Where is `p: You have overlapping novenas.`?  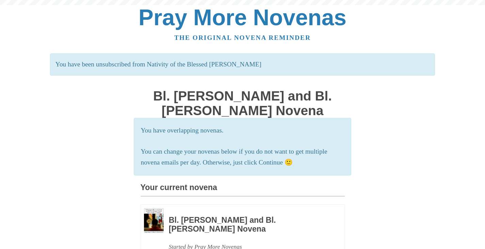 p: You have overlapping novenas. is located at coordinates (243, 130).